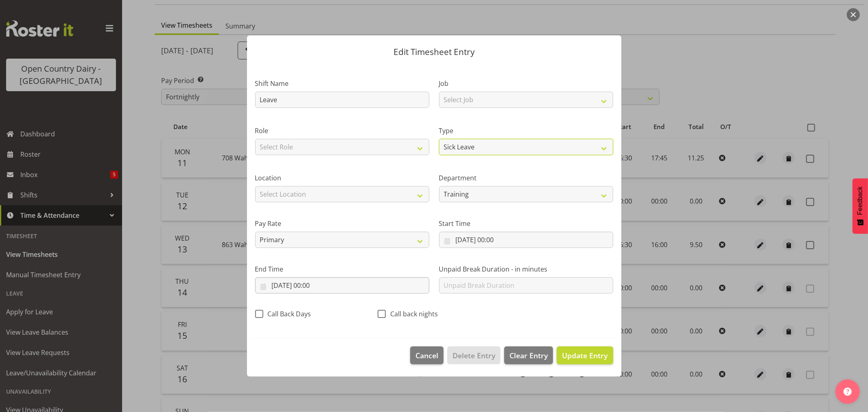 The height and width of the screenshot is (412, 868). Describe the element at coordinates (434, 52) in the screenshot. I see `p: Edit Timesheet Entry` at that location.